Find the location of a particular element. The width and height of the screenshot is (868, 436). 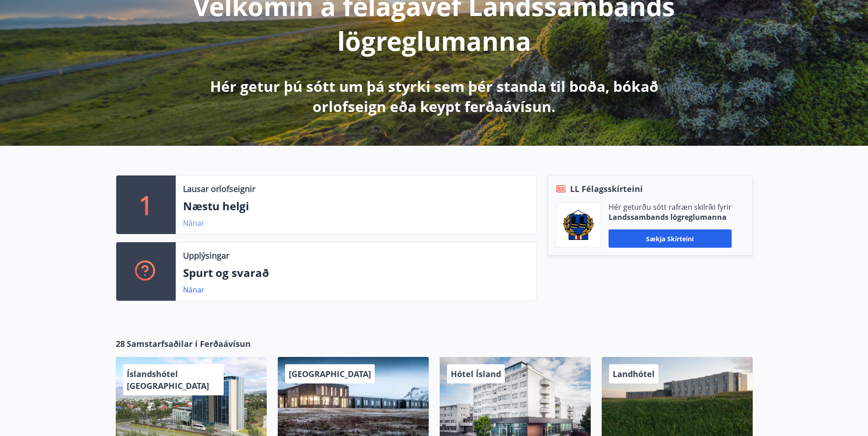

p: Spurt og svarað is located at coordinates (356, 273).